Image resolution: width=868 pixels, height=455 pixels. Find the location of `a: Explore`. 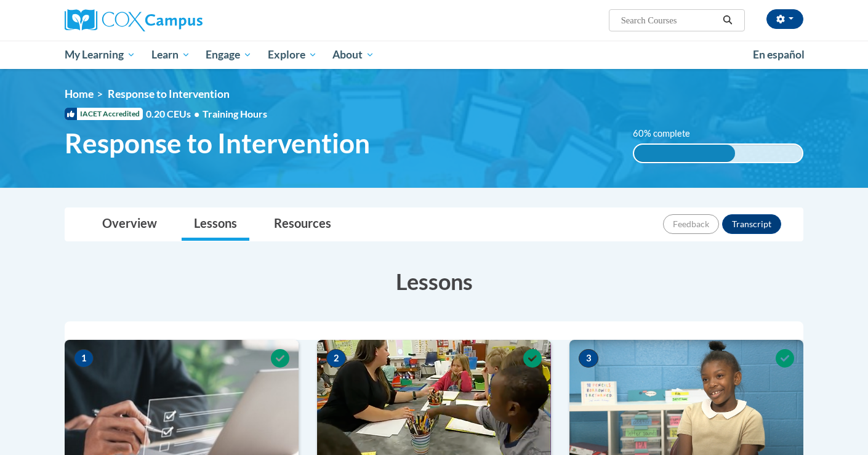

a: Explore is located at coordinates (292, 55).